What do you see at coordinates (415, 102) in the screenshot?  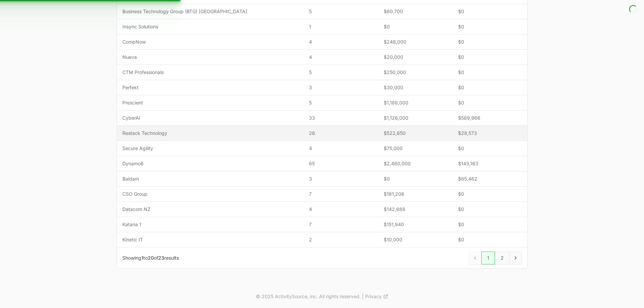 I see `span: $1,188,000` at bounding box center [415, 102].